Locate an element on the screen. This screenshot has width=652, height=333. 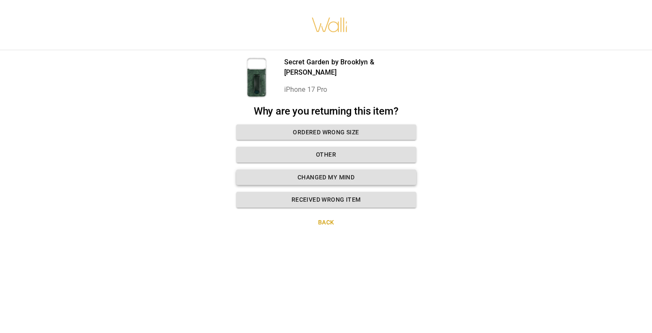
button: Back is located at coordinates (326, 222).